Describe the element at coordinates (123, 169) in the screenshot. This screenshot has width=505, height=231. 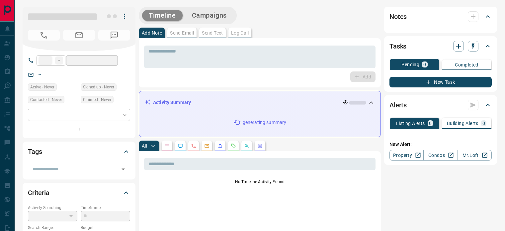
I see `button: Open` at that location.